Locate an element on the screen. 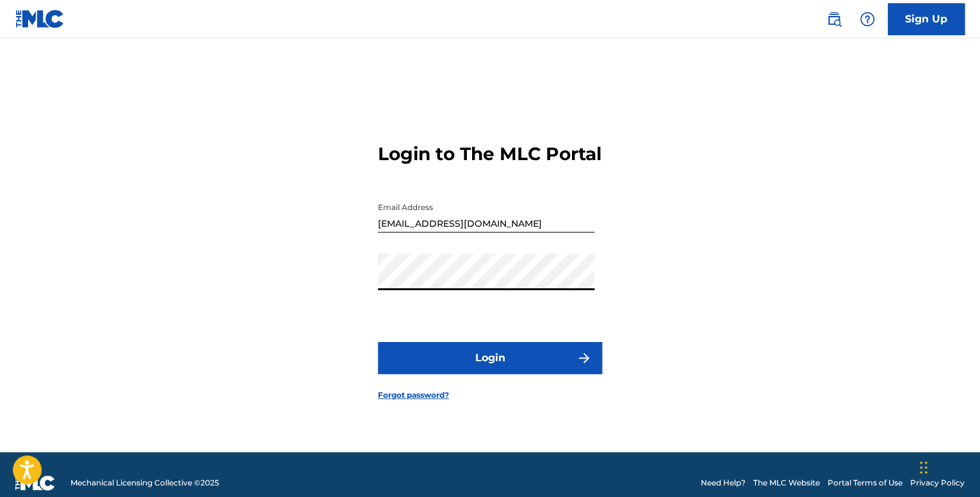 The width and height of the screenshot is (980, 497). button: Login is located at coordinates (490, 358).